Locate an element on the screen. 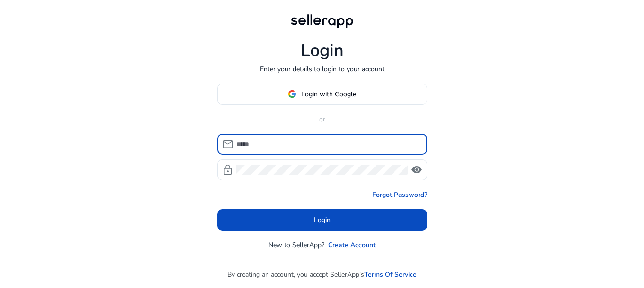 Image resolution: width=644 pixels, height=288 pixels. a: Terms Of Service is located at coordinates (390, 274).